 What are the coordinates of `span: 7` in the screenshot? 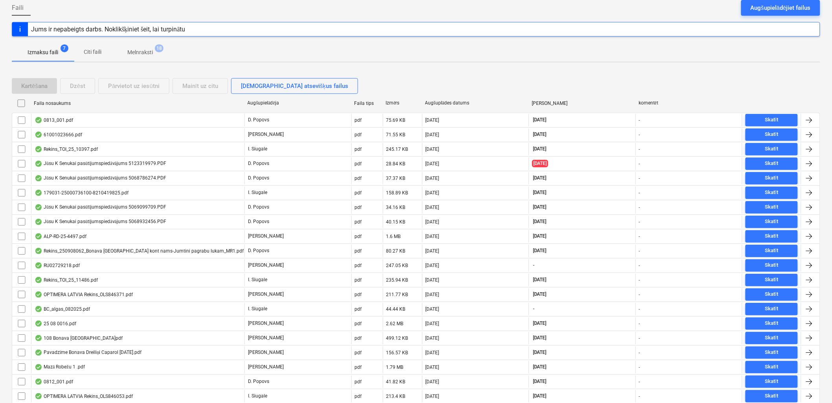 It's located at (64, 48).